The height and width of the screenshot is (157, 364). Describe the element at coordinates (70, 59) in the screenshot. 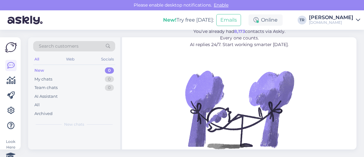

I see `div: Web` at that location.